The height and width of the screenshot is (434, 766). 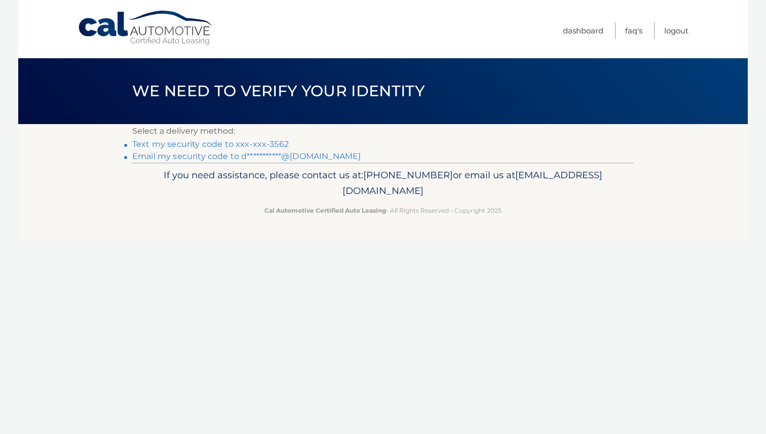 I want to click on a: Dashboard, so click(x=583, y=30).